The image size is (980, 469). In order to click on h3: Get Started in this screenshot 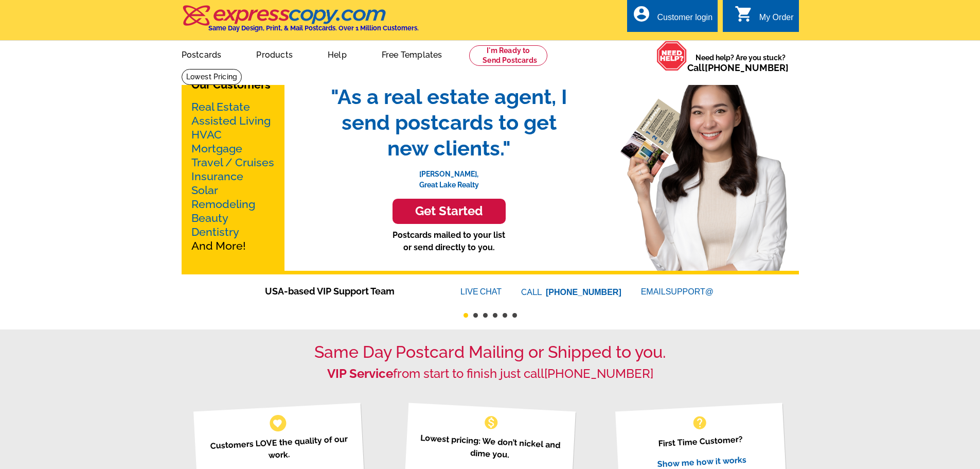, I will do `click(449, 211)`.